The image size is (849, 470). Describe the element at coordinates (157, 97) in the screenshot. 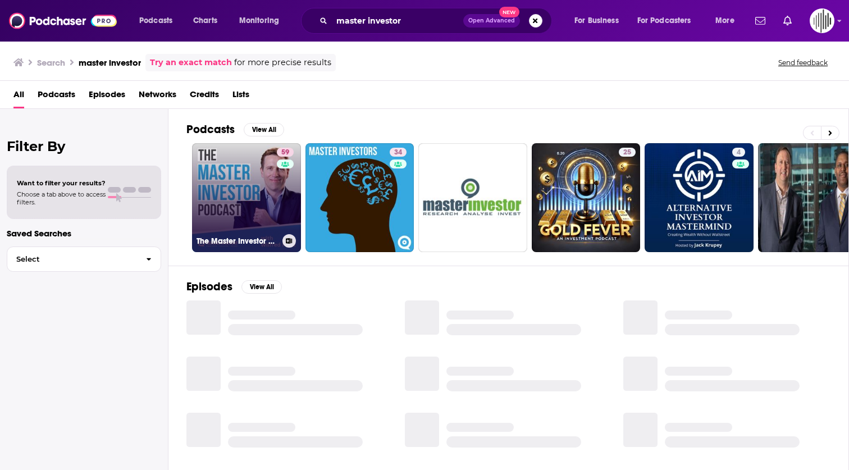

I see `span: Networks` at that location.